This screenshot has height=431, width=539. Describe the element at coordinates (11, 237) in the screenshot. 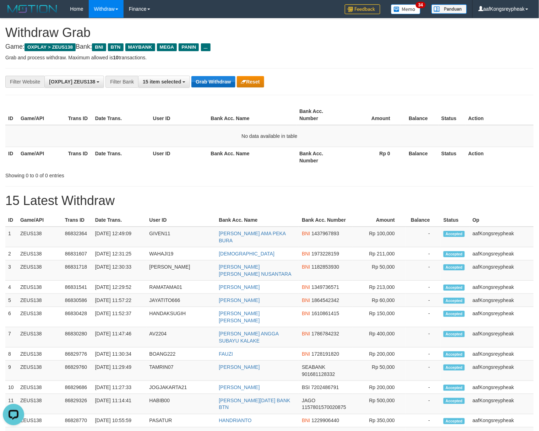

I see `td: 1` at that location.